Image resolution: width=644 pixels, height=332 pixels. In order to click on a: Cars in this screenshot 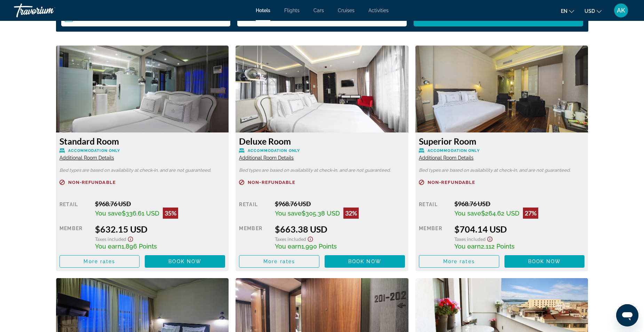, I will do `click(318, 11)`.